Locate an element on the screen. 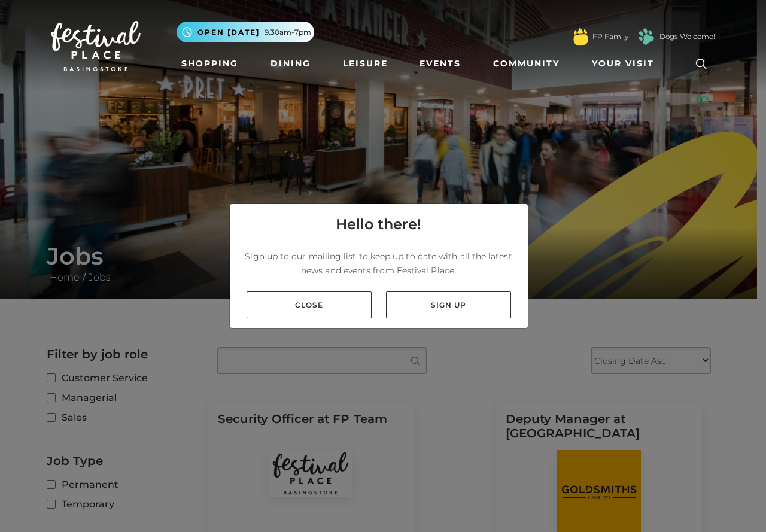 The height and width of the screenshot is (532, 766). a: Sign up is located at coordinates (449, 304).